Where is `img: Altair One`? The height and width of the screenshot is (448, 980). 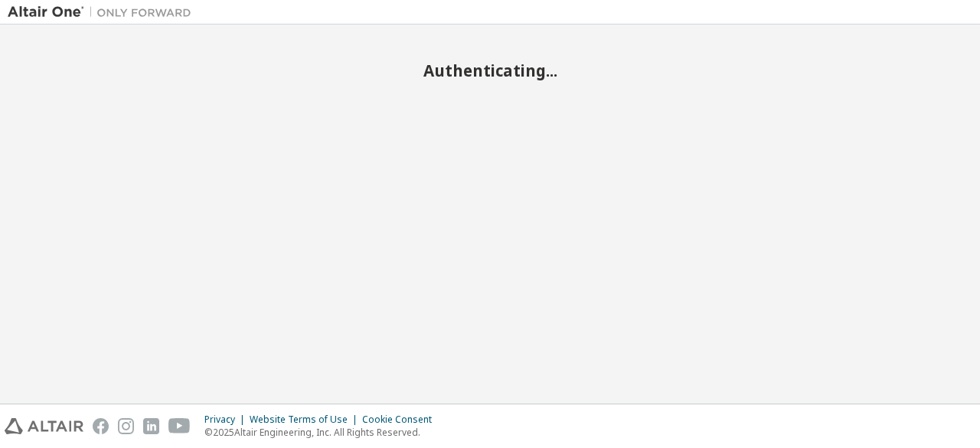
img: Altair One is located at coordinates (104, 12).